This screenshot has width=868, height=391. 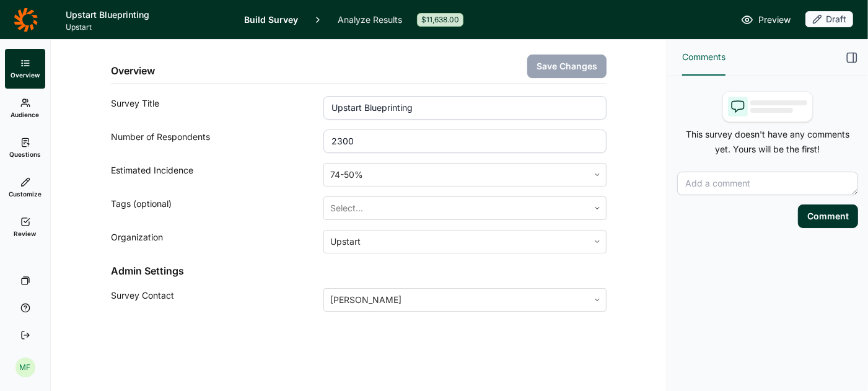 I want to click on span: Overview, so click(x=25, y=75).